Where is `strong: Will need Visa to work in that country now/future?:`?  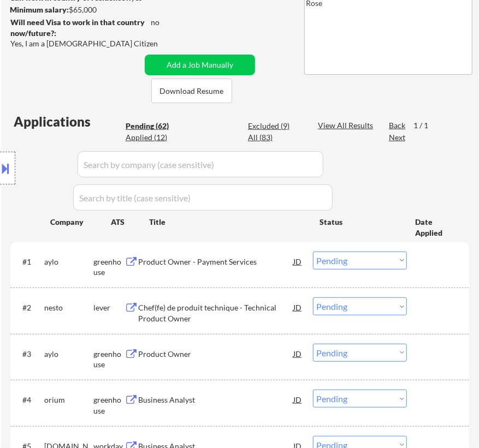 strong: Will need Visa to work in that country now/future?: is located at coordinates (78, 27).